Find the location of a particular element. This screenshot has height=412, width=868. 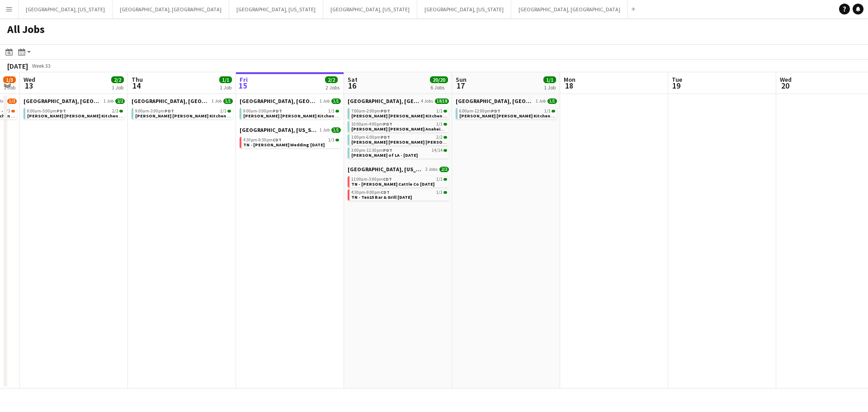

span: 18 is located at coordinates (569, 86).